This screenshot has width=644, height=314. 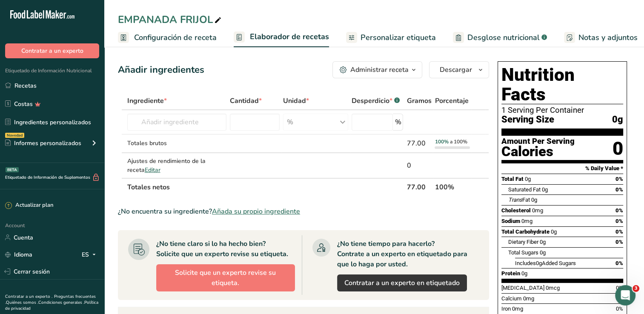 What do you see at coordinates (563, 168) in the screenshot?
I see `section: % Daily Value *` at bounding box center [563, 168].